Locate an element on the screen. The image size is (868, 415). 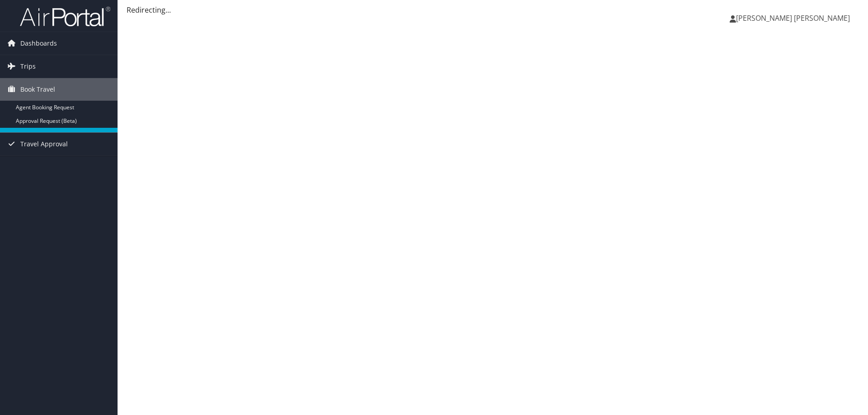
span: Trips is located at coordinates (28, 67).